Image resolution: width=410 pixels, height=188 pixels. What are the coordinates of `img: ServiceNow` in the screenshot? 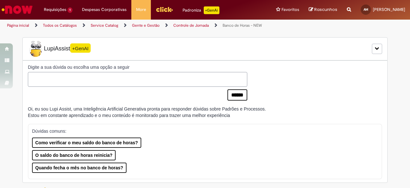 It's located at (17, 10).